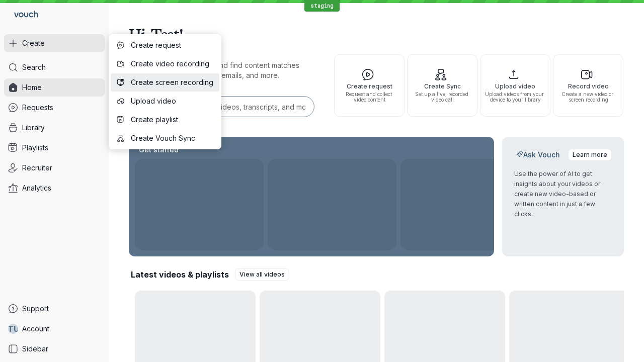 Image resolution: width=644 pixels, height=362 pixels. Describe the element at coordinates (54, 188) in the screenshot. I see `a: Analytics` at that location.